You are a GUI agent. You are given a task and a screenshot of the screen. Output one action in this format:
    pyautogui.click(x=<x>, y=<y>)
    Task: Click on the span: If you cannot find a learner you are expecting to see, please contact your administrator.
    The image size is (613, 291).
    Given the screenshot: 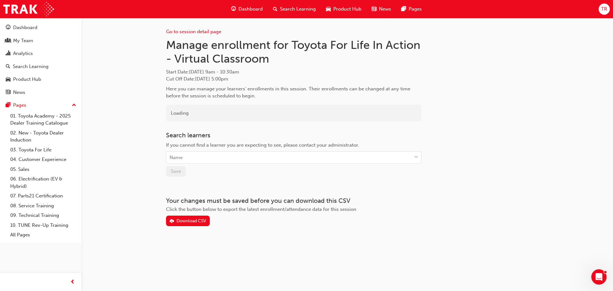 What is the action you would take?
    pyautogui.click(x=262, y=145)
    